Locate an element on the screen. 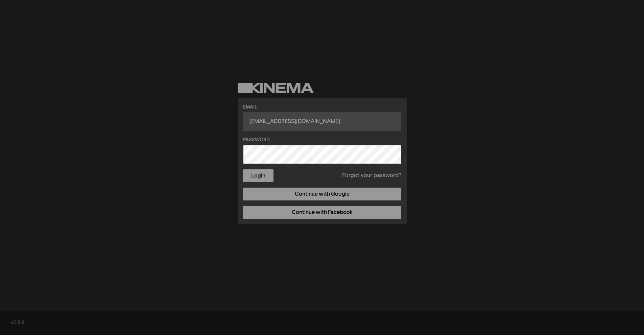 Image resolution: width=644 pixels, height=335 pixels. button: Login is located at coordinates (258, 176).